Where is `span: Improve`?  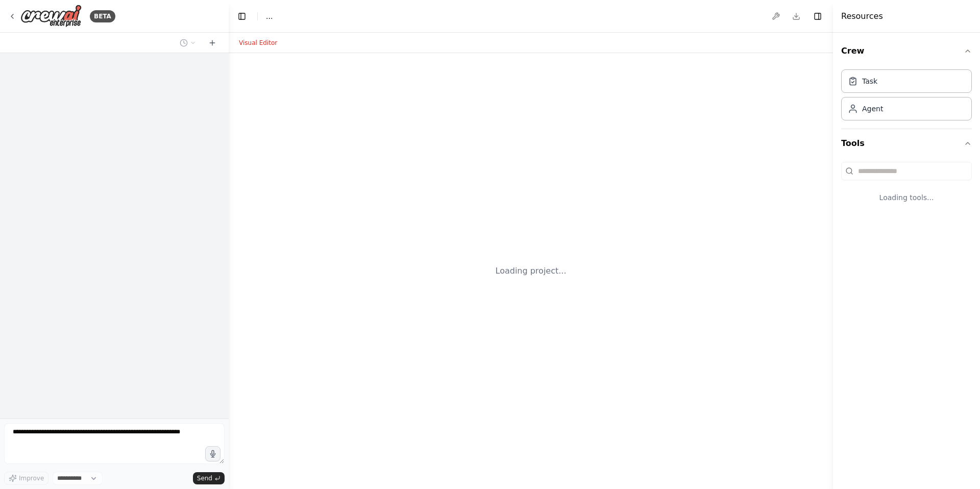 span: Improve is located at coordinates (31, 478).